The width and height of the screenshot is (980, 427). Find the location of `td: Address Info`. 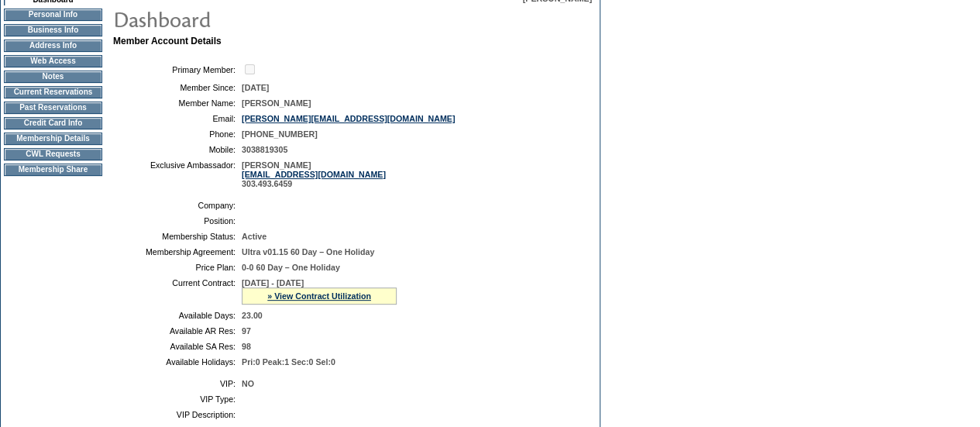

td: Address Info is located at coordinates (53, 45).